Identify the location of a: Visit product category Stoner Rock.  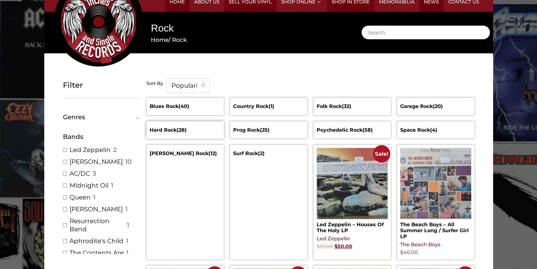
(185, 153).